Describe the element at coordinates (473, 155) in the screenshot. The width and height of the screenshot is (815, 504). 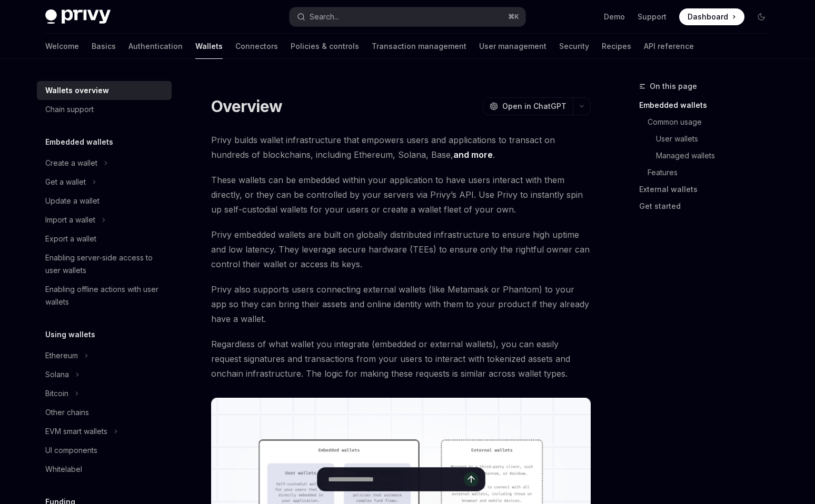
I see `a: and more` at that location.